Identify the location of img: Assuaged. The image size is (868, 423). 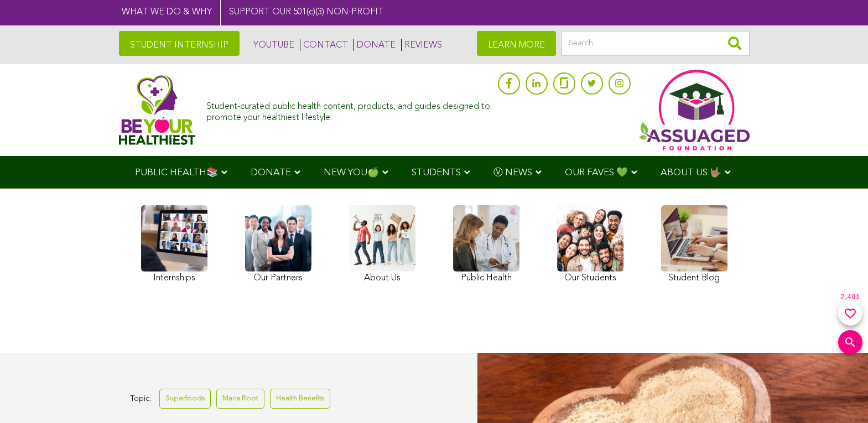
(157, 109).